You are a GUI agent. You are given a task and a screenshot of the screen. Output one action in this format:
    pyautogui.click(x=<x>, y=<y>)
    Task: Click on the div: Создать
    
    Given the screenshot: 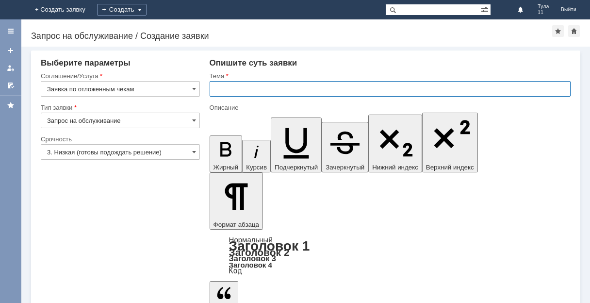 What is the action you would take?
    pyautogui.click(x=122, y=10)
    